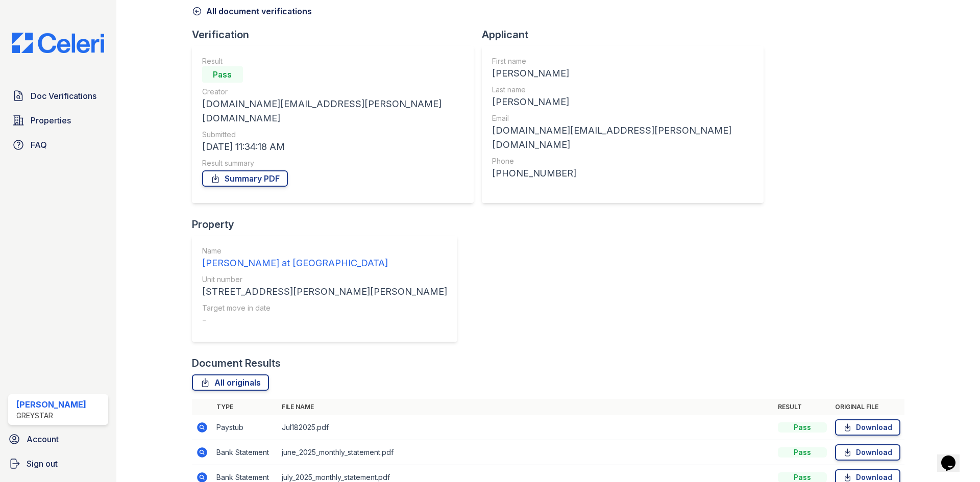 Image resolution: width=980 pixels, height=482 pixels. I want to click on span: Sign out, so click(42, 464).